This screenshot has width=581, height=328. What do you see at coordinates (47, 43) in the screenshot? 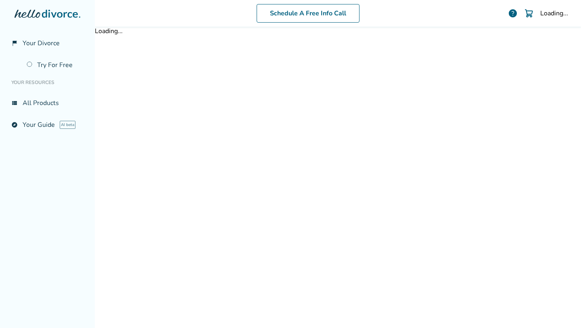
I see `a: flag_2Your Divorce` at bounding box center [47, 43].